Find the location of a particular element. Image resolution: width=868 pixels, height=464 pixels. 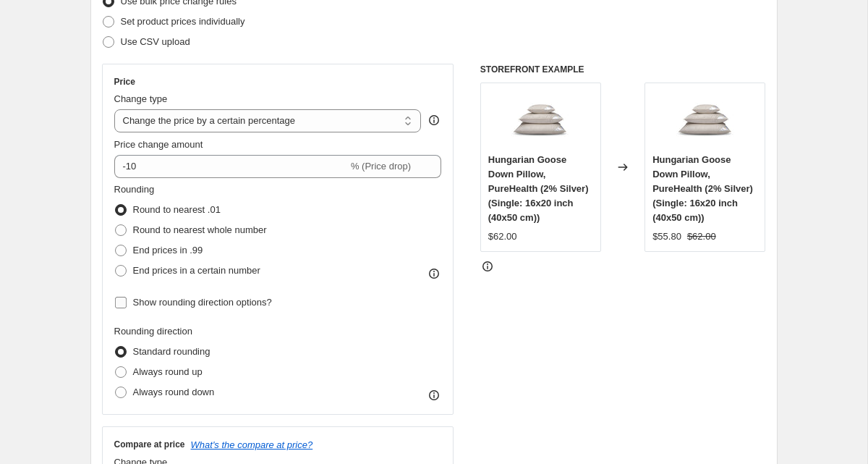

span: Always round up is located at coordinates (168, 372).